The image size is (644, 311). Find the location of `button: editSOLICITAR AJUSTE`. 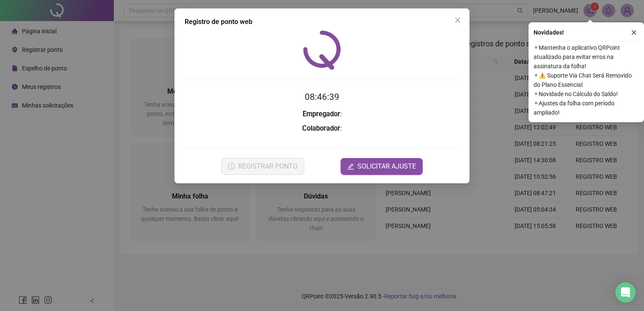

button: editSOLICITAR AJUSTE is located at coordinates (381, 167).